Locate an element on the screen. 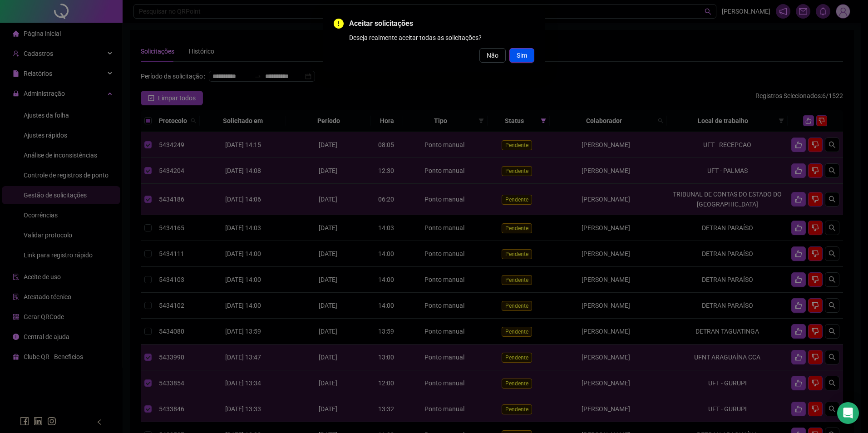 The width and height of the screenshot is (868, 433). button: Sim is located at coordinates (522, 55).